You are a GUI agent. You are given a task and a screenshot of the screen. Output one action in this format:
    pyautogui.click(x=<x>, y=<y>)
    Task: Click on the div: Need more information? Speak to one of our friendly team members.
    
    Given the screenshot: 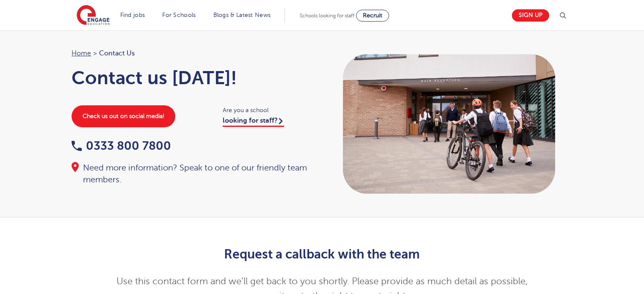 What is the action you would take?
    pyautogui.click(x=193, y=174)
    